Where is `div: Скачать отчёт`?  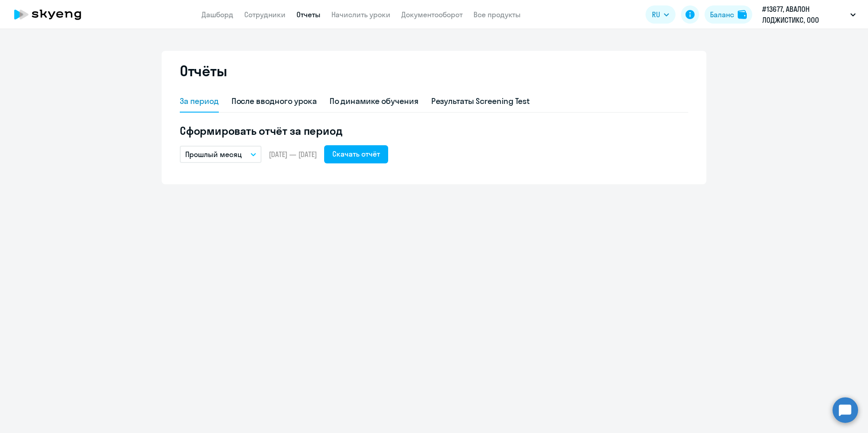 div: Скачать отчёт is located at coordinates (356, 154).